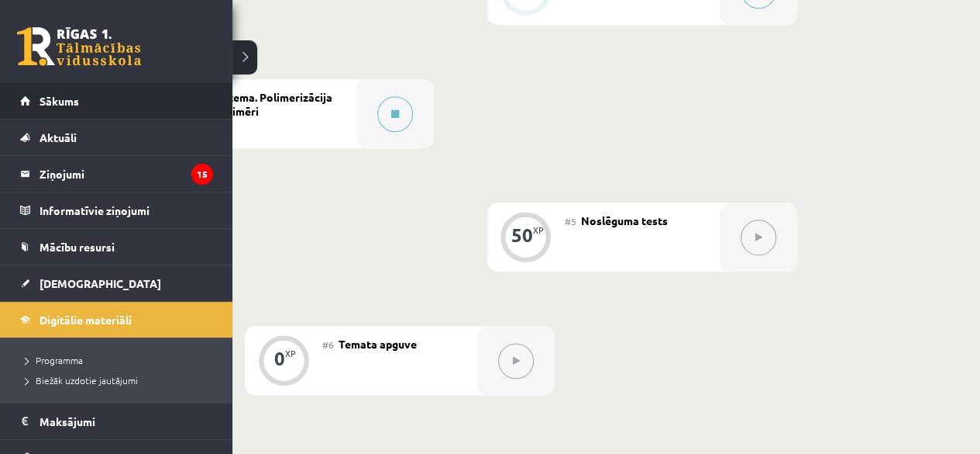 This screenshot has height=454, width=980. I want to click on legend: Ziņojumi, so click(126, 174).